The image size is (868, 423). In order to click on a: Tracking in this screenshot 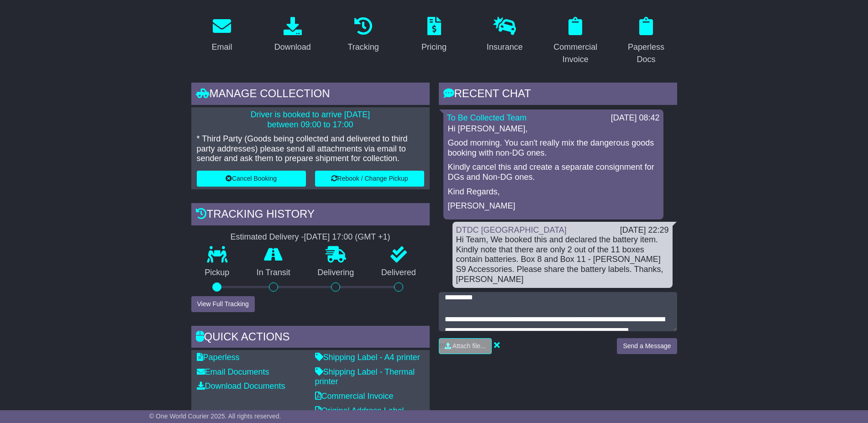, I will do `click(363, 35)`.